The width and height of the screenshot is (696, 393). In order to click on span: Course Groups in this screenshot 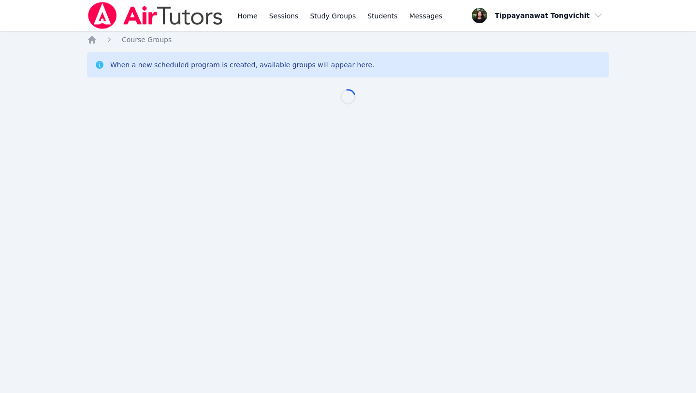, I will do `click(147, 40)`.